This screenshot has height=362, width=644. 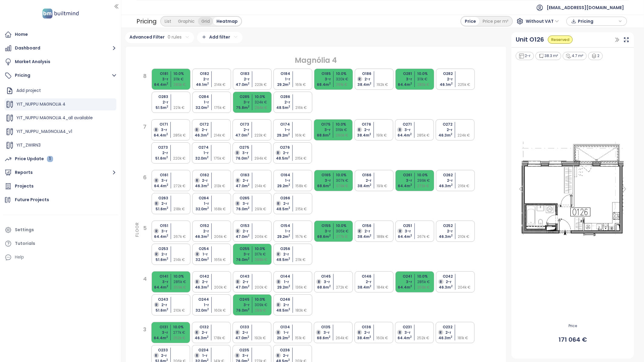 I want to click on div: O156, so click(x=363, y=226).